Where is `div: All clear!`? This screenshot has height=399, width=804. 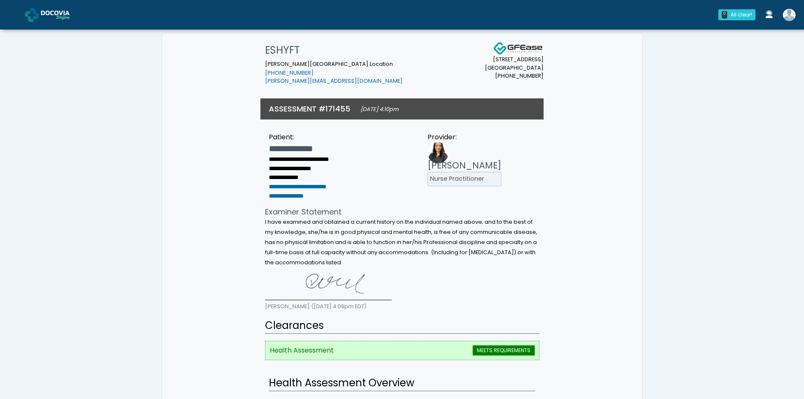
div: All clear! is located at coordinates (741, 15).